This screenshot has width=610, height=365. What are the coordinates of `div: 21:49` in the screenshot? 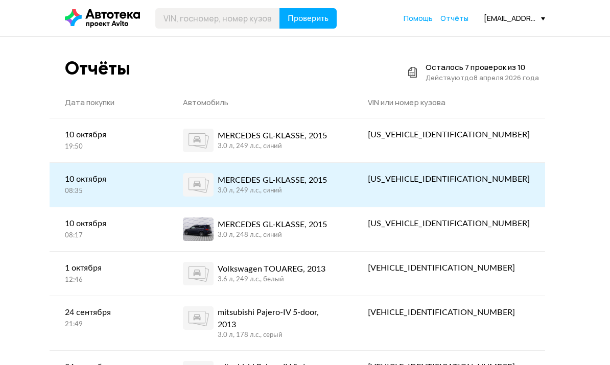 It's located at (108, 325).